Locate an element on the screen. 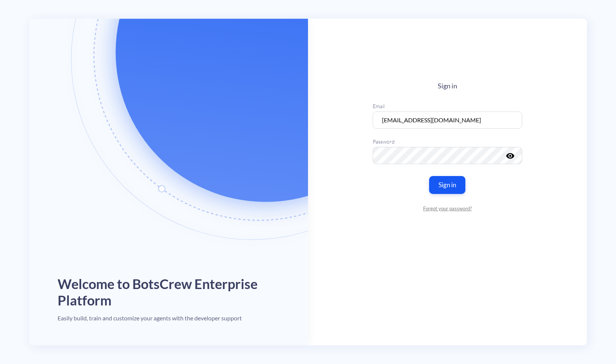 The width and height of the screenshot is (616, 364). h4: Easily build, train and customize your agents with the developer support is located at coordinates (149, 318).